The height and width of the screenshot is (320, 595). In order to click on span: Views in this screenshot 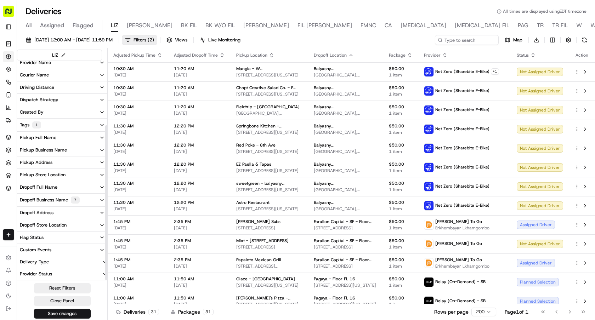, I will do `click(181, 40)`.